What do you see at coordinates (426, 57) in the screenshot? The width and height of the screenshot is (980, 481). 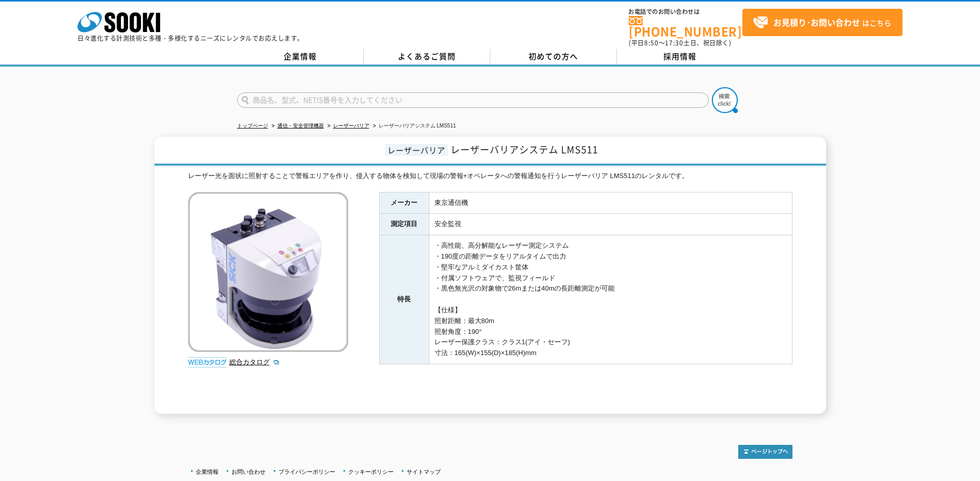 I see `a: よくあるご質問` at bounding box center [426, 57].